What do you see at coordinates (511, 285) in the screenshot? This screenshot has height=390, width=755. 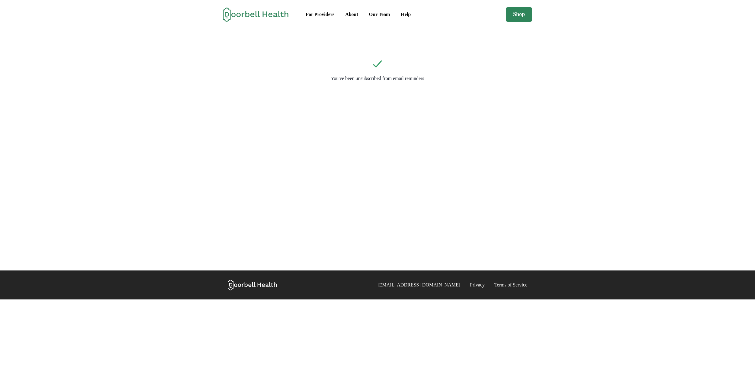 I see `a: Terms of Service` at bounding box center [511, 285].